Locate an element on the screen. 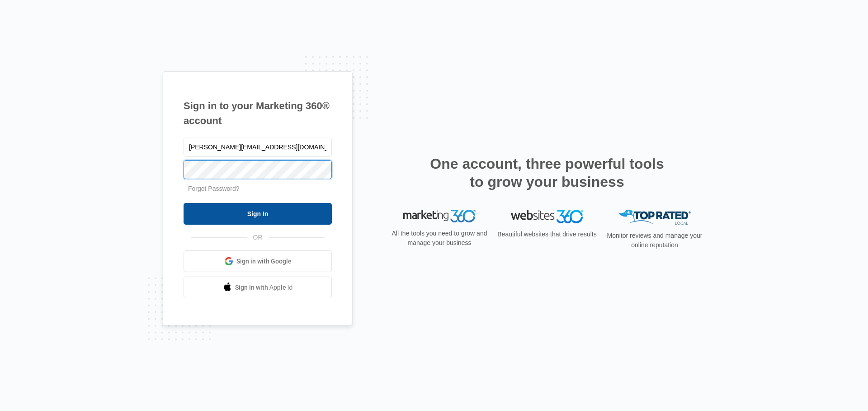  a: Sign in with Google is located at coordinates (257, 261).